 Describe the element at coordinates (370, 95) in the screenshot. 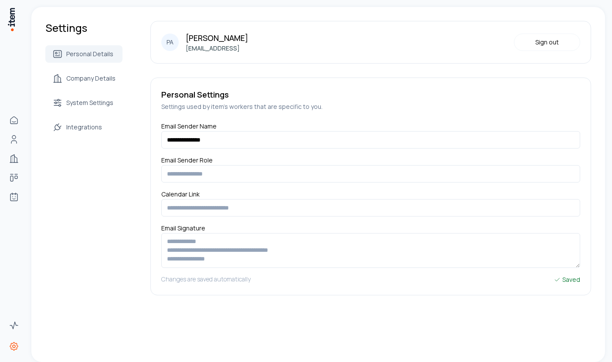

I see `h5: Personal Settings` at that location.